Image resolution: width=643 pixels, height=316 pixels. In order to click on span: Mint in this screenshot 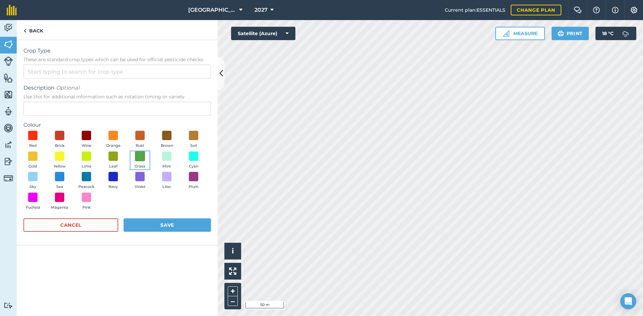, I will do `click(167, 167)`.